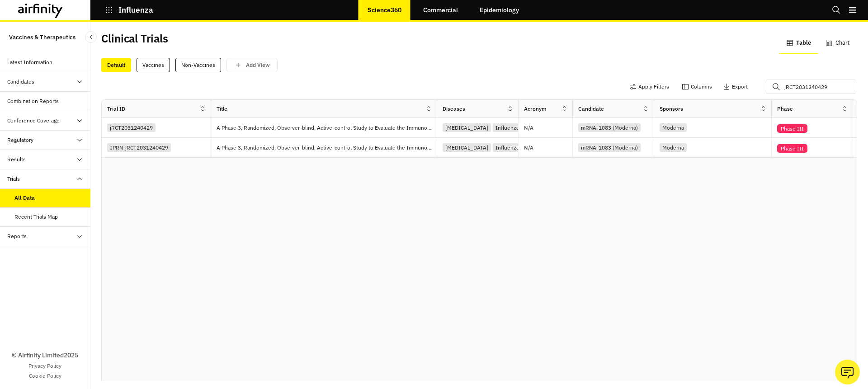  Describe the element at coordinates (153, 65) in the screenshot. I see `div: Vaccines` at that location.